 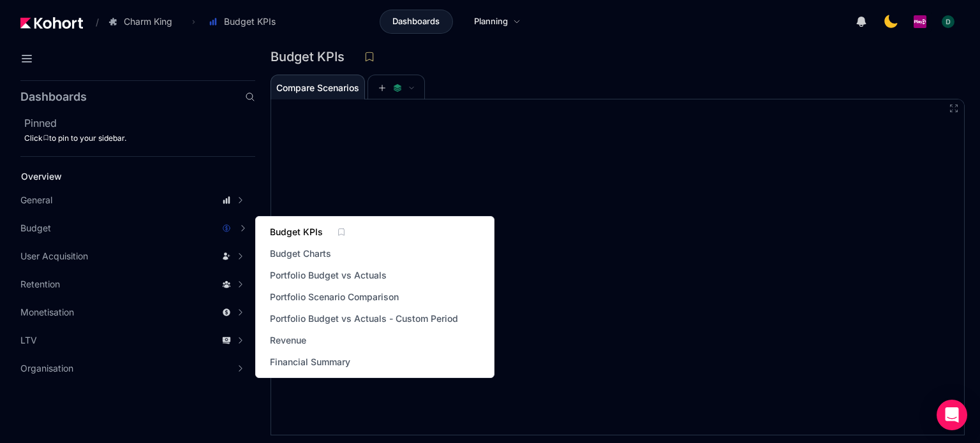 I want to click on img: logo_PlayQ_20230721100321046856.png, so click(x=921, y=22).